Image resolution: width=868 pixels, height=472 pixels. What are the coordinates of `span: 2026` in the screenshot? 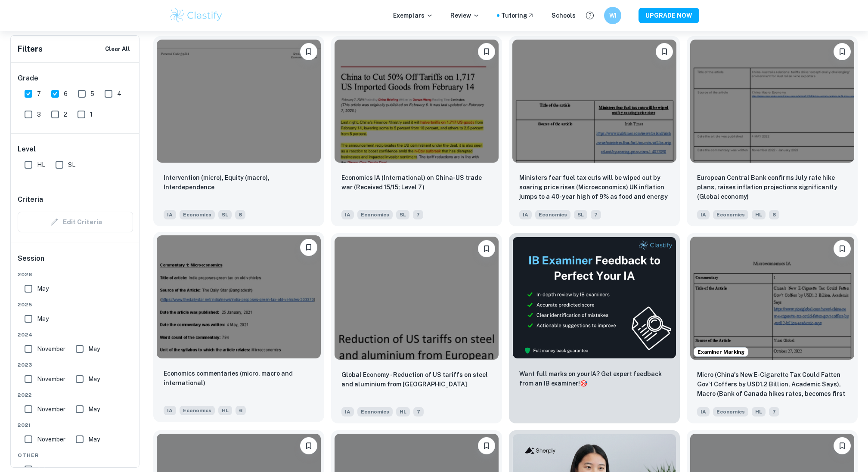 It's located at (75, 274).